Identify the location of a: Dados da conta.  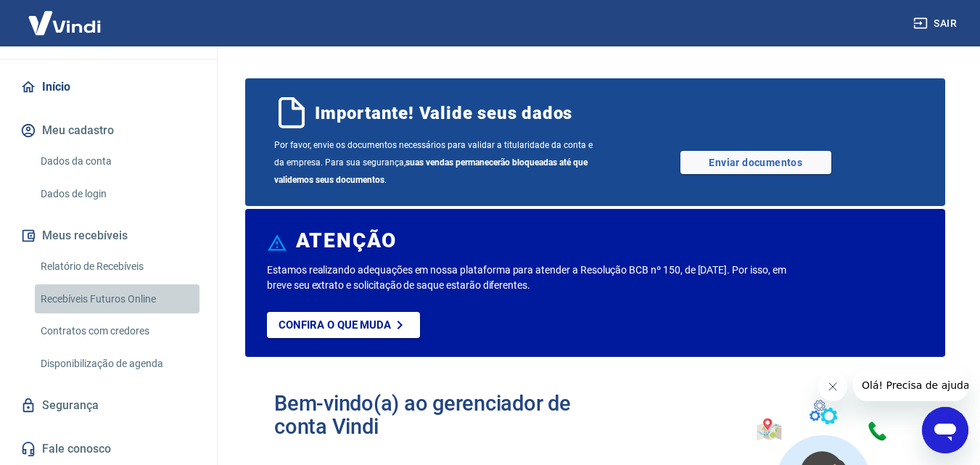
(116, 161).